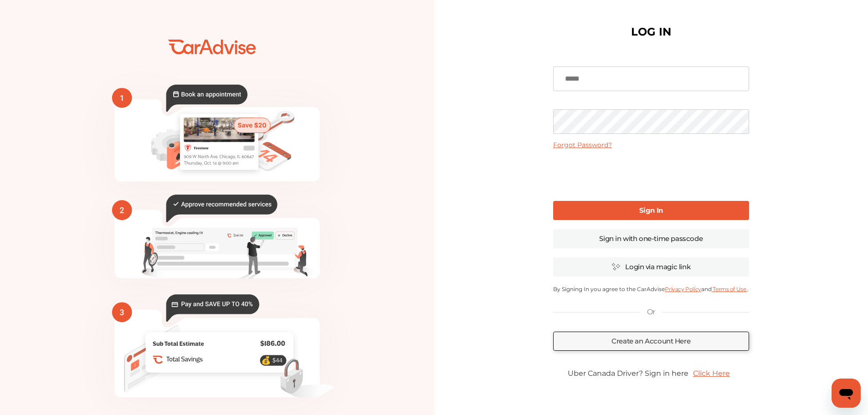 This screenshot has width=868, height=415. What do you see at coordinates (582, 145) in the screenshot?
I see `a: Forgot Password?` at bounding box center [582, 145].